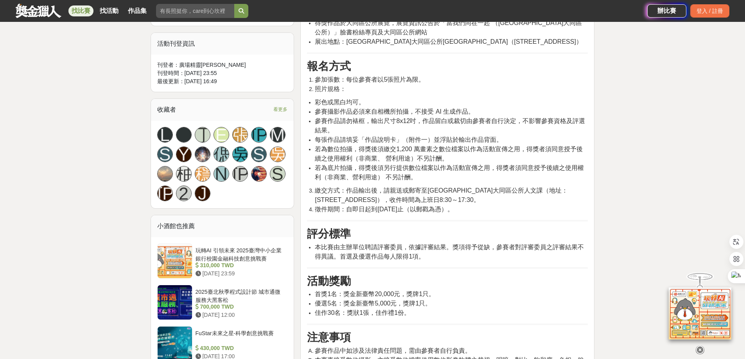  Describe the element at coordinates (449, 154) in the screenshot. I see `span: 若為數位拍攝，得獎後須繳交1,200 萬畫素之數位檔案以作為活動宣傳之用，得獎者須同意授予後續之使用權利（非商業、 營利用途）不另計酬。` at that location.